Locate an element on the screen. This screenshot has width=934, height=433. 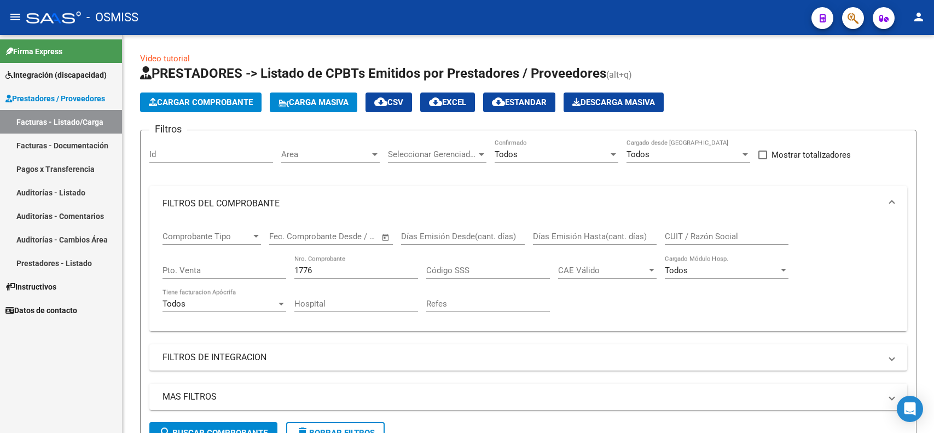
span: Area is located at coordinates (325, 154).